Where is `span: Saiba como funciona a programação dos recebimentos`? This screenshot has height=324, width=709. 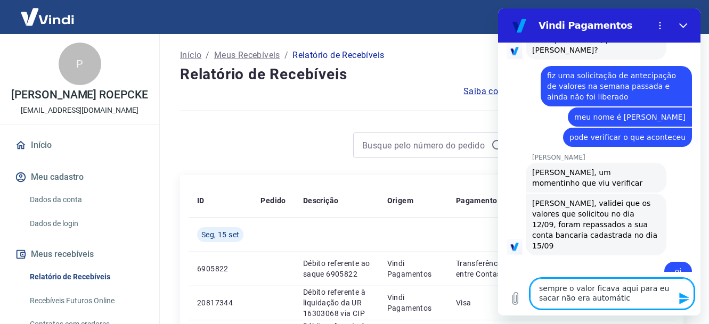 span: Saiba como funciona a programação dos recebimentos is located at coordinates (573, 92).